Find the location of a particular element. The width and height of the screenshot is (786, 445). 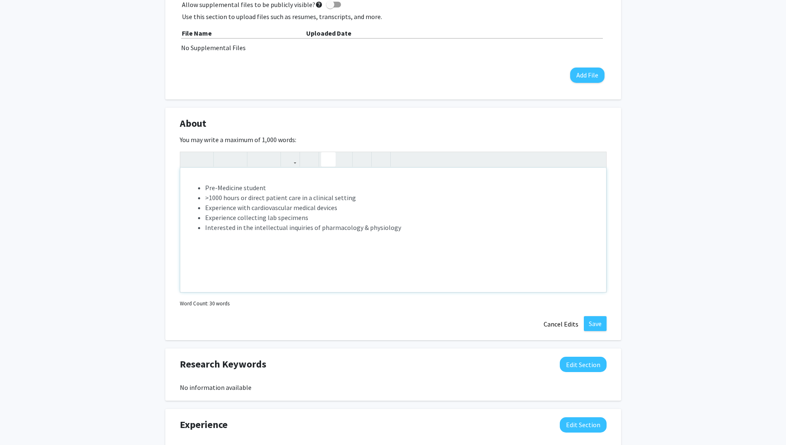

span: About is located at coordinates (193, 124).